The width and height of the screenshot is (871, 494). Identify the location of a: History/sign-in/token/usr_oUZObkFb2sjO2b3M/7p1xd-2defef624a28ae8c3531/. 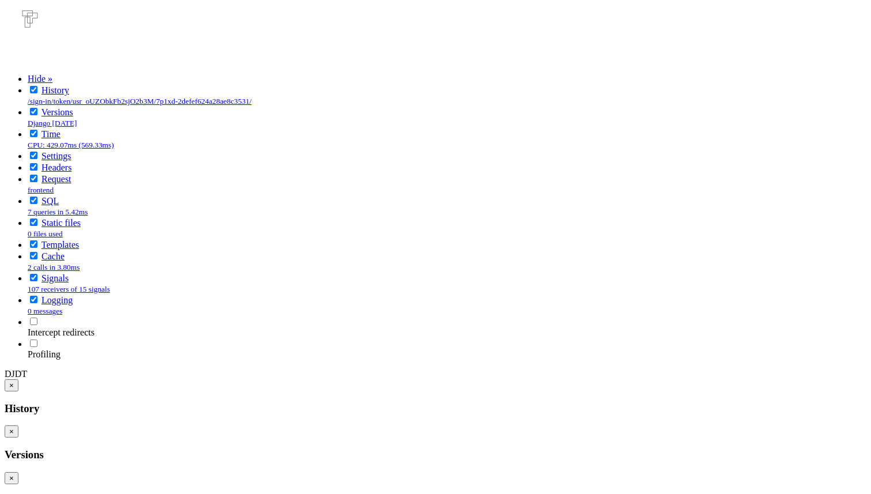
(139, 95).